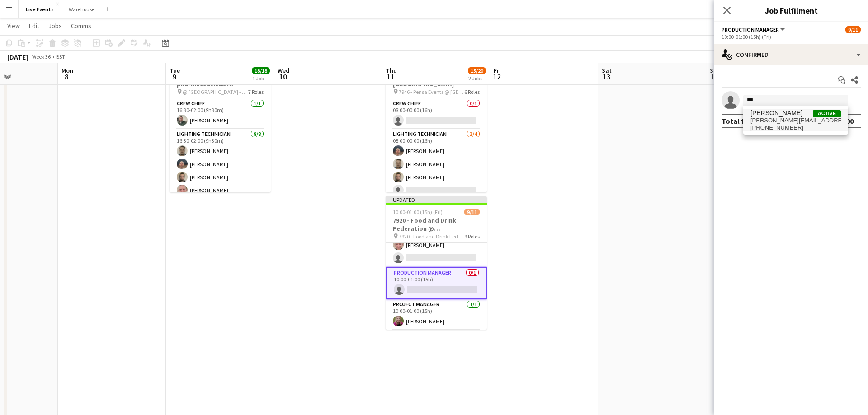  I want to click on span: 8, so click(66, 76).